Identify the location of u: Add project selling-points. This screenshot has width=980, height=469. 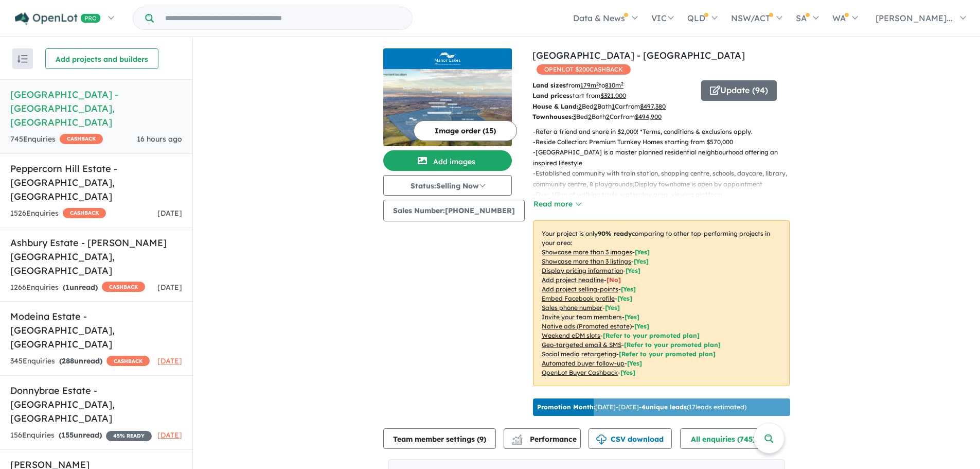
(580, 289).